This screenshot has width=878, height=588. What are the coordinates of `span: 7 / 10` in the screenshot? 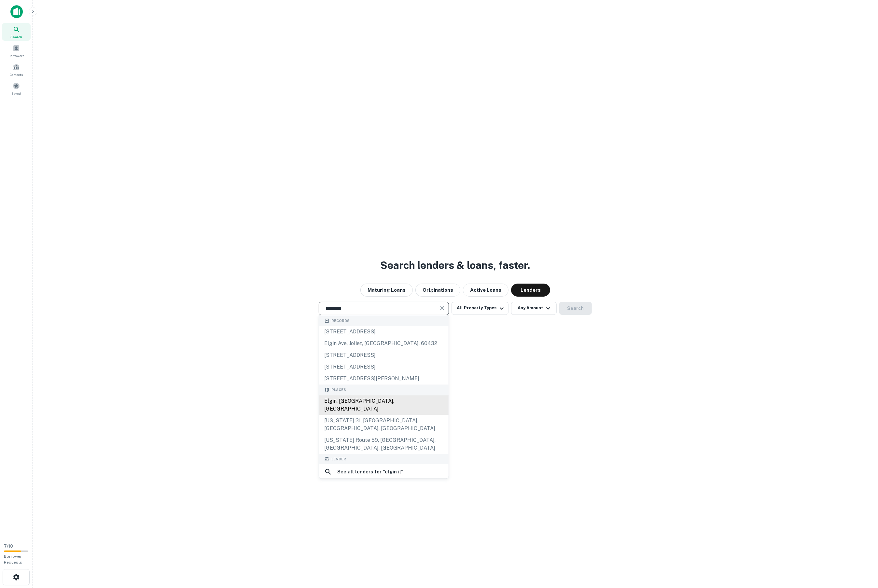 It's located at (9, 546).